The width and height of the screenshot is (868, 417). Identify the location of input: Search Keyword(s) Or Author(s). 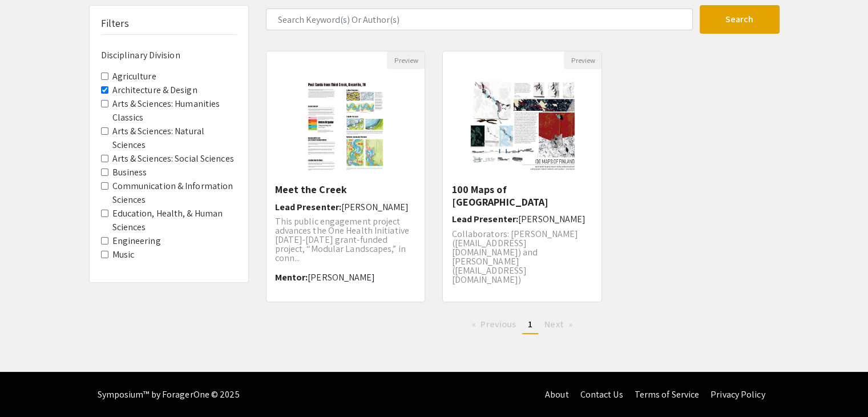
(479, 19).